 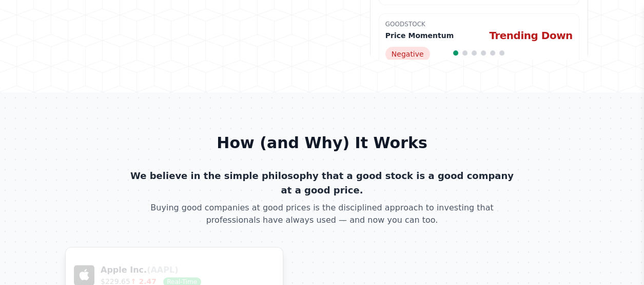 What do you see at coordinates (465, 53) in the screenshot?
I see `span: Go to slide 2` at bounding box center [465, 53].